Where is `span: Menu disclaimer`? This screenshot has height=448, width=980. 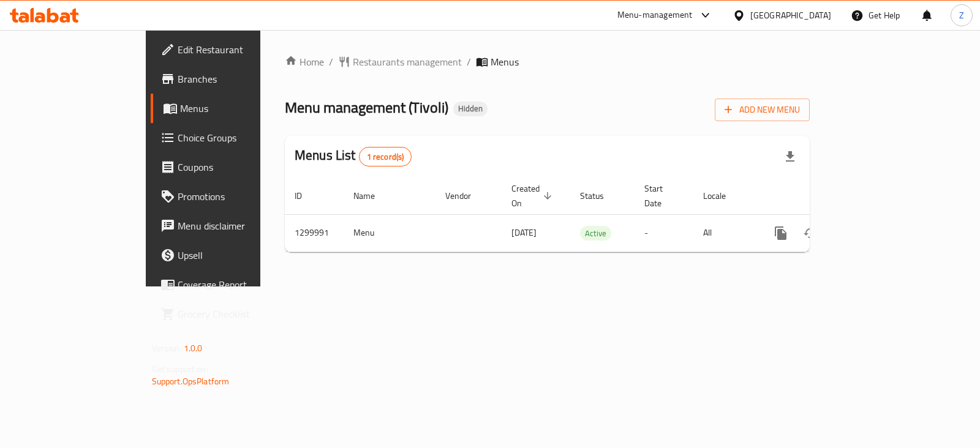 span: Menu disclaimer is located at coordinates (238, 226).